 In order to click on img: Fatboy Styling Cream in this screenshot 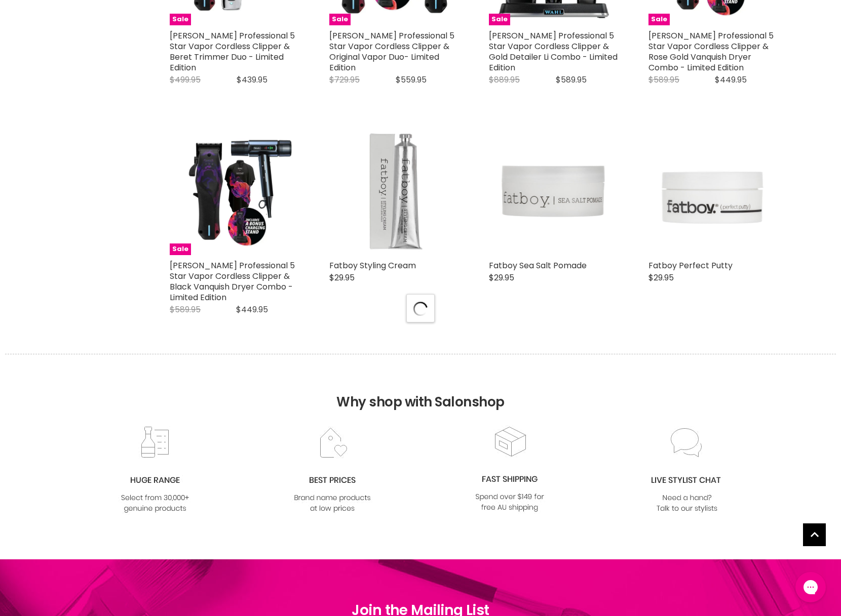, I will do `click(394, 190)`.